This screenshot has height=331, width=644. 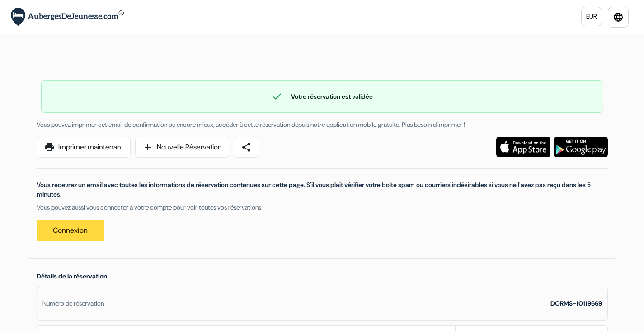 What do you see at coordinates (67, 17) in the screenshot?
I see `img: AubergesDeJeunesse.com` at bounding box center [67, 17].